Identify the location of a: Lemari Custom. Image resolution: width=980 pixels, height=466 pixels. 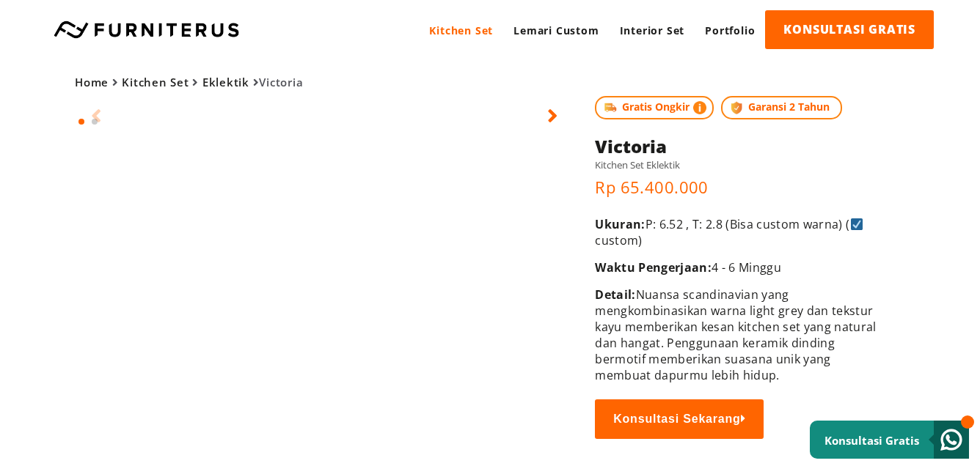
(556, 30).